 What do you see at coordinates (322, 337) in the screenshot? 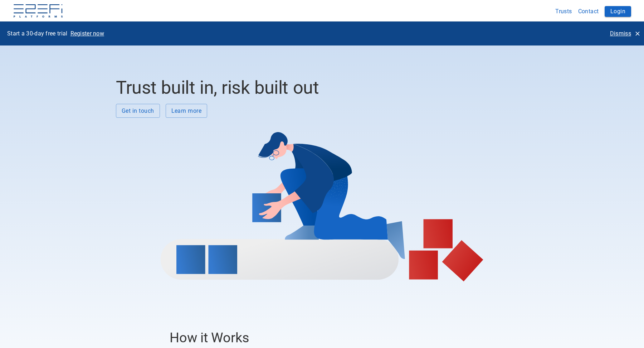
I see `h3: How it Works` at bounding box center [322, 337].